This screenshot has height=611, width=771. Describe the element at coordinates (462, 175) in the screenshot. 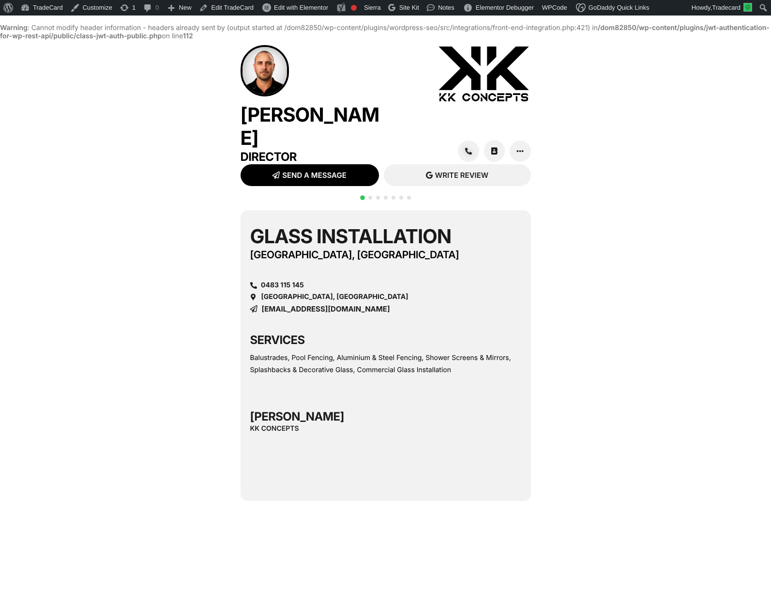

I see `span: WRITE REVIEW` at that location.